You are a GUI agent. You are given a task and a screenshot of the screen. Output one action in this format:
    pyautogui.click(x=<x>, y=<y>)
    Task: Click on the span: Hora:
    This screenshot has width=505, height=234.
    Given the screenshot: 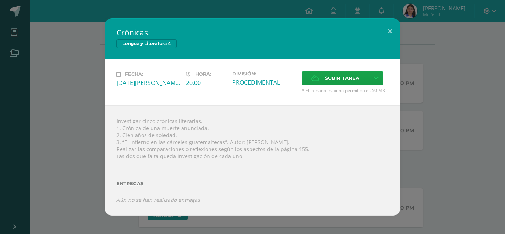 What is the action you would take?
    pyautogui.click(x=203, y=74)
    